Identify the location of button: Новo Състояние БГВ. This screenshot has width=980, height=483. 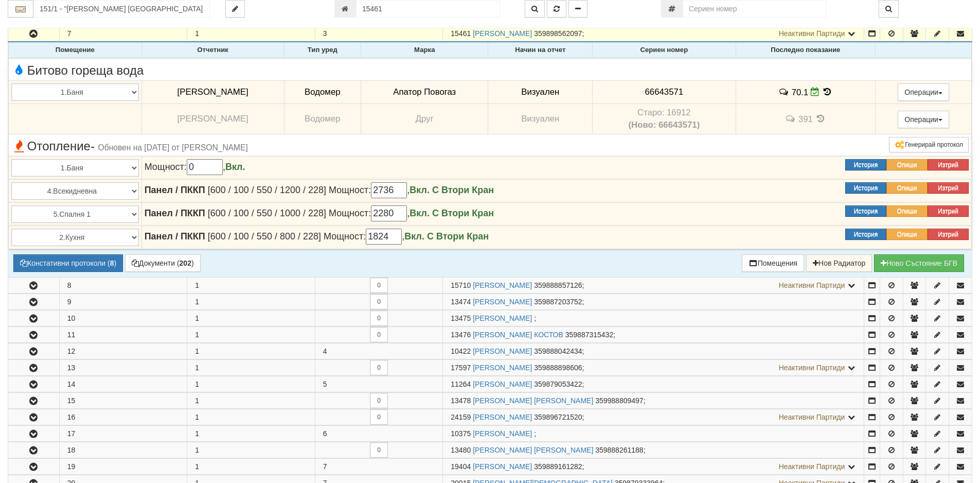
(919, 263).